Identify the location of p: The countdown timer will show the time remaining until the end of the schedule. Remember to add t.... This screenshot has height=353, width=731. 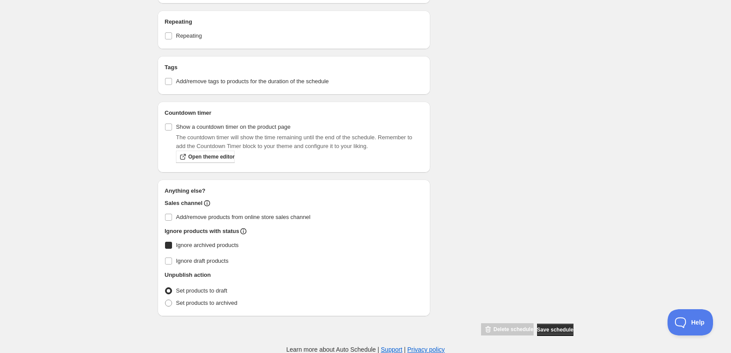
(299, 142).